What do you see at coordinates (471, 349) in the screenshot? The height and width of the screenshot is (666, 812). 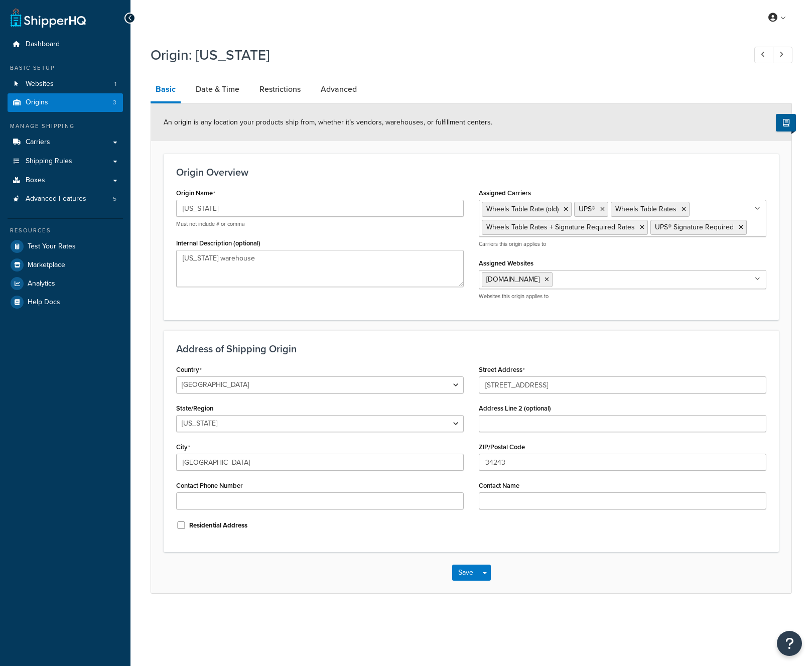 I see `h3: Address of Shipping Origin` at bounding box center [471, 349].